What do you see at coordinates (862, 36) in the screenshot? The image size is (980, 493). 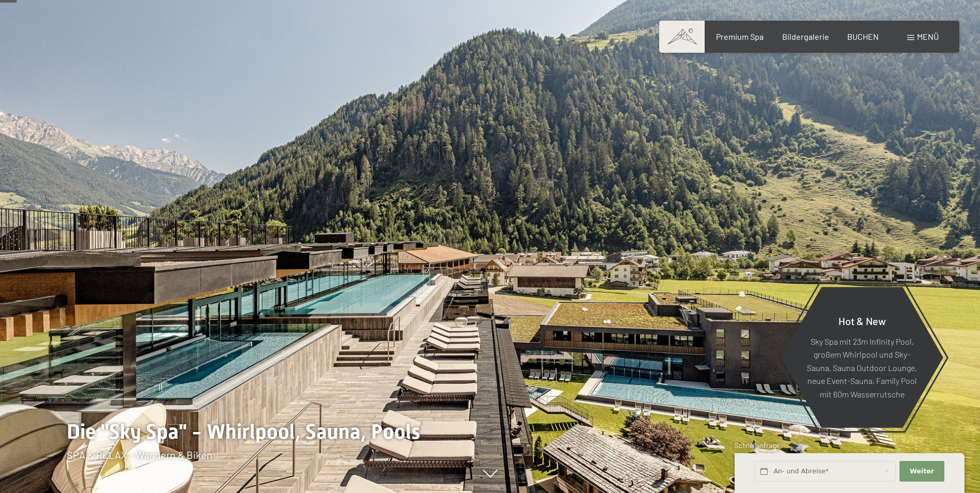 I see `span: BUCHEN` at bounding box center [862, 36].